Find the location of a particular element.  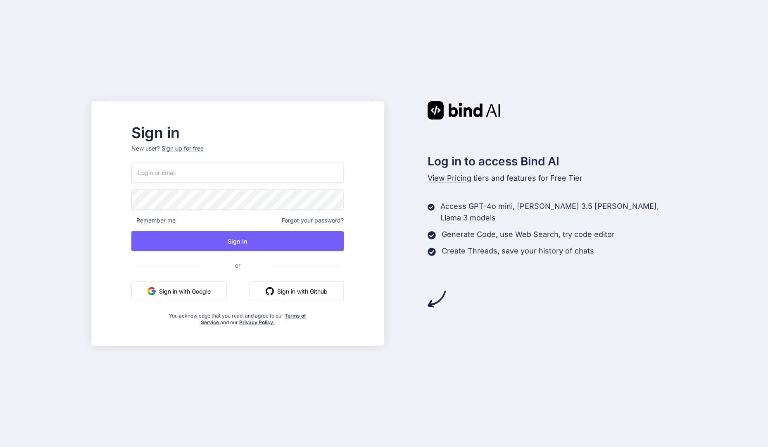

div: You acknowledge that you read, and agree to our and our is located at coordinates (238, 317).